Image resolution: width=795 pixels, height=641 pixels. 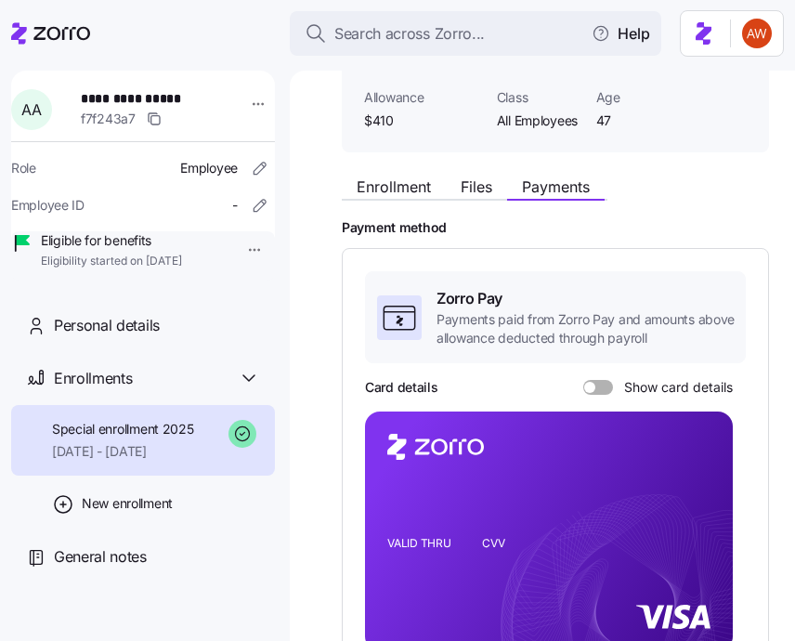 I want to click on button: Help, so click(x=620, y=33).